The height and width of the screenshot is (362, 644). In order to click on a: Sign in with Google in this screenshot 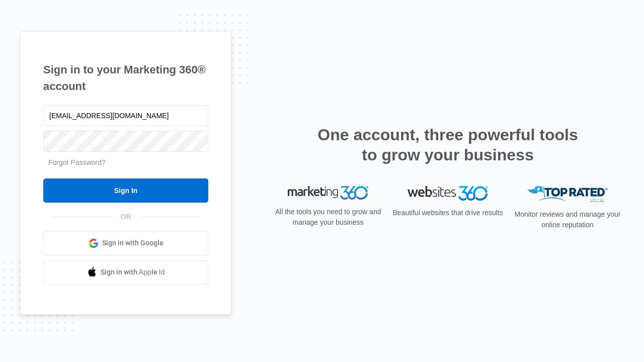, I will do `click(126, 243)`.